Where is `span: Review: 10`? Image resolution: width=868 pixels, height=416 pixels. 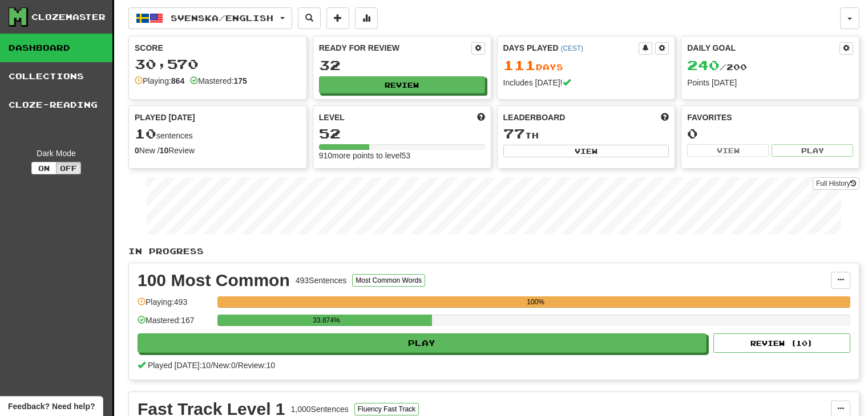 span: Review: 10 is located at coordinates (256, 365).